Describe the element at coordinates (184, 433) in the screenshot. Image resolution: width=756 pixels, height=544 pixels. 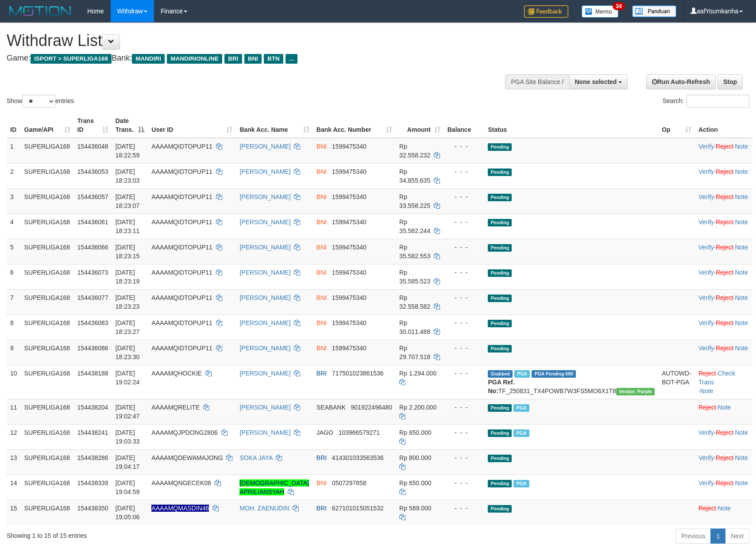
I see `span: AAAAMQJPDONG2806` at that location.